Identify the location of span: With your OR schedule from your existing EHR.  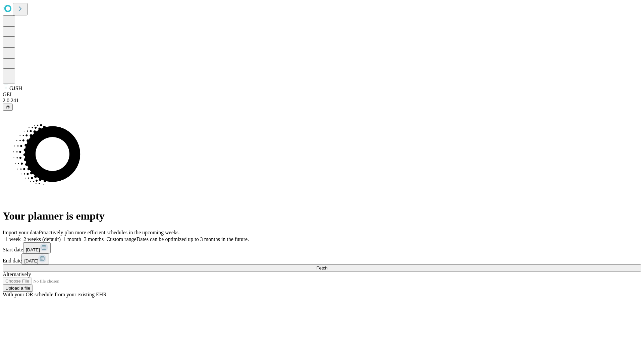
(55, 294).